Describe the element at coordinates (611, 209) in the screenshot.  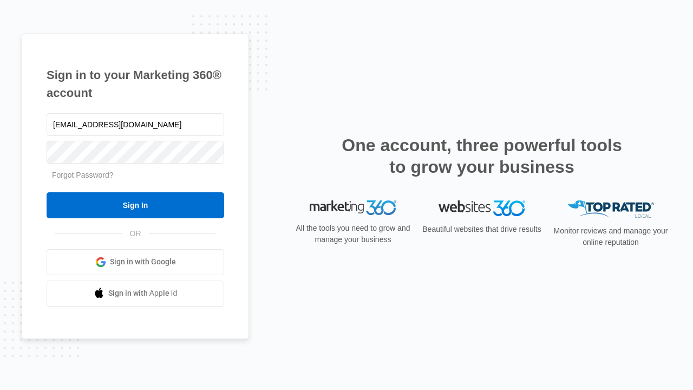
I see `img: Top Rated Local` at that location.